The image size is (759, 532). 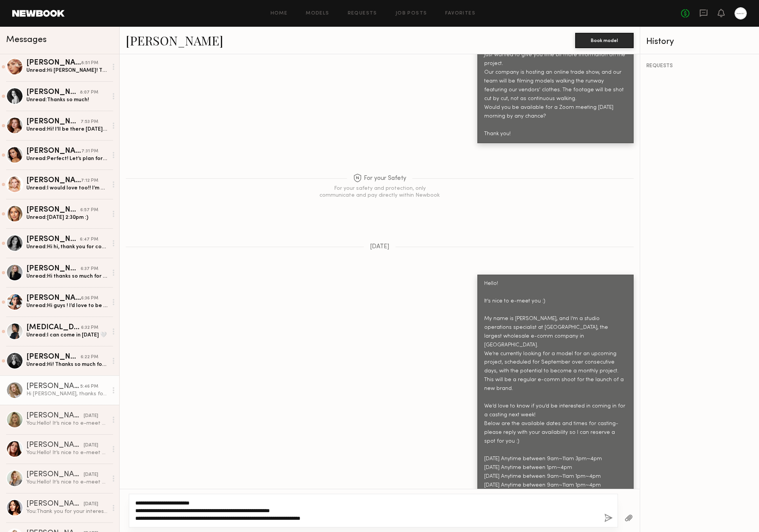 What do you see at coordinates (89, 269) in the screenshot?
I see `div: 6:37 PM` at bounding box center [89, 269].